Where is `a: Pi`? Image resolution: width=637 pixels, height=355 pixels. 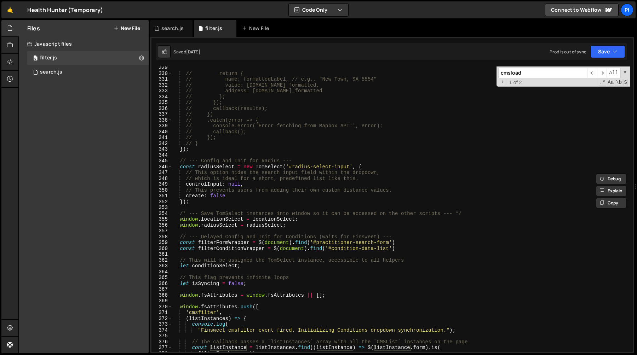 a: Pi is located at coordinates (627, 10).